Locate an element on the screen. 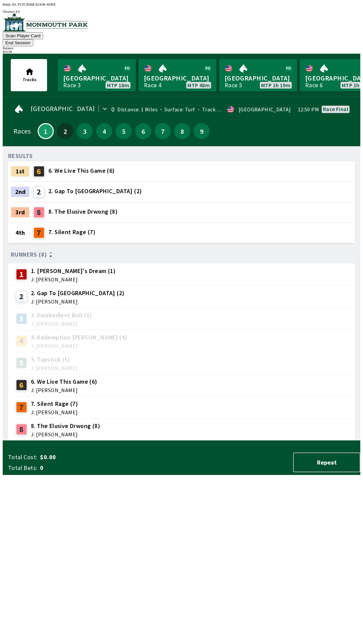 This screenshot has width=363, height=644. div: 2nd is located at coordinates (20, 192).